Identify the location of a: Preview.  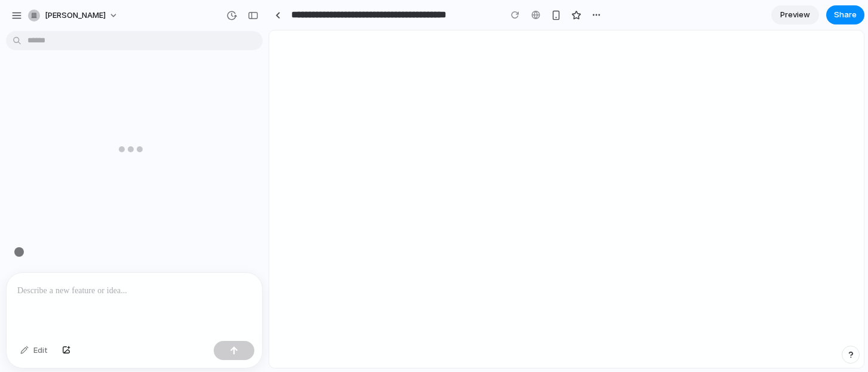
(795, 15).